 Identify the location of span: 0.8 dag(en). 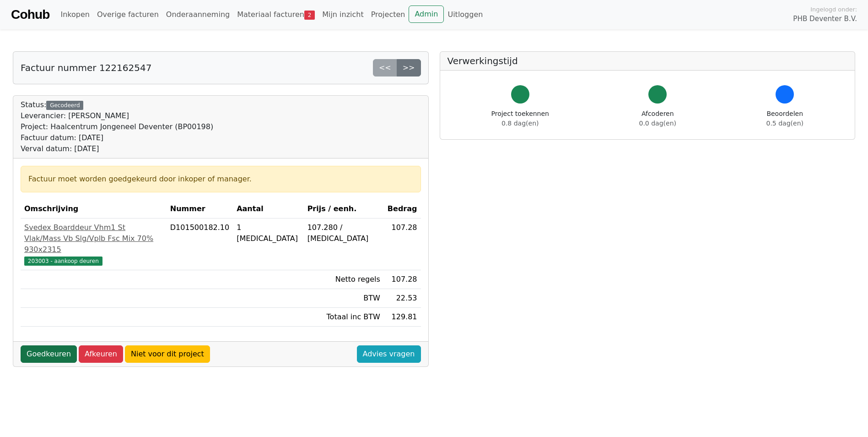
(520, 123).